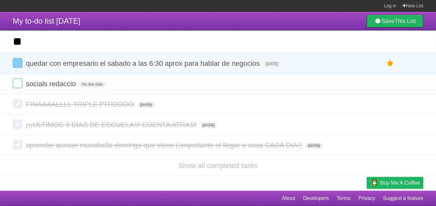 The image size is (436, 206). What do you see at coordinates (165, 145) in the screenshot?
I see `span: aprender quraan musaba9a domingo que viene (¡importante al llegar a casa CADA DIA!)` at bounding box center [165, 145].